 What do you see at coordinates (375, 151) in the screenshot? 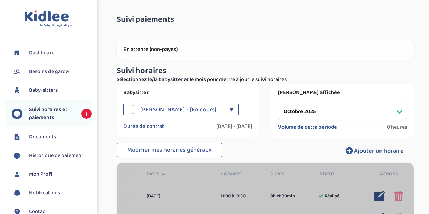
I see `button: Ajouter un horaire` at bounding box center [375, 151].